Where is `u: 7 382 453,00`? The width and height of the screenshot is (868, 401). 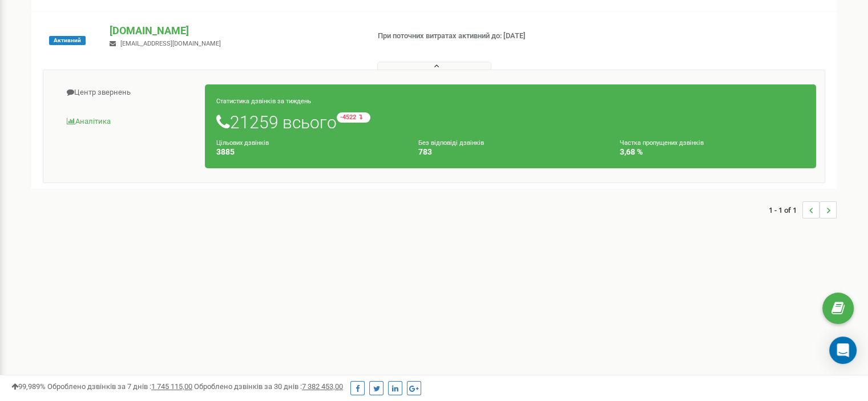
u: 7 382 453,00 is located at coordinates (323, 386).